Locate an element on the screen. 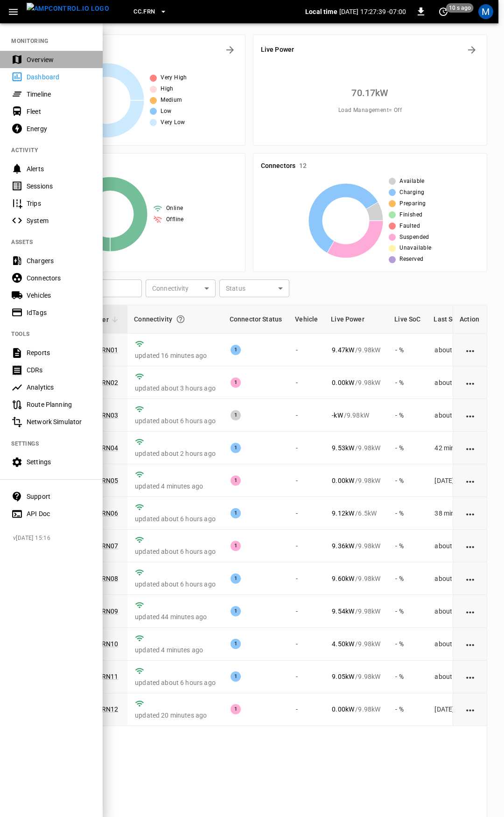 This screenshot has width=504, height=817. div: Chargers is located at coordinates (59, 261).